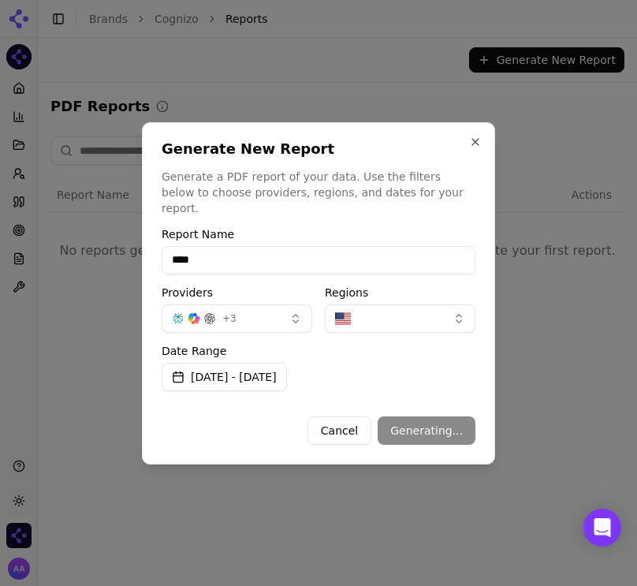  I want to click on label: Regions, so click(400, 292).